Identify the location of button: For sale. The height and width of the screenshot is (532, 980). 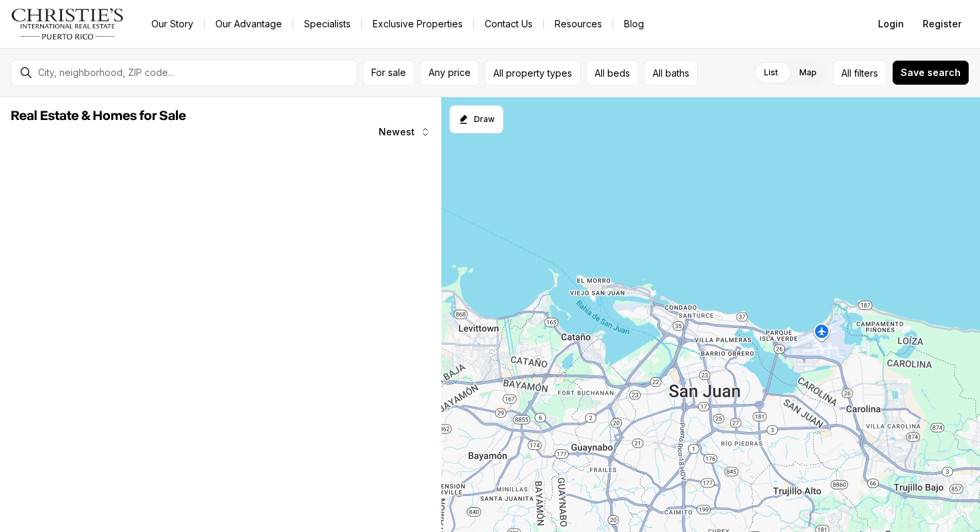
(388, 73).